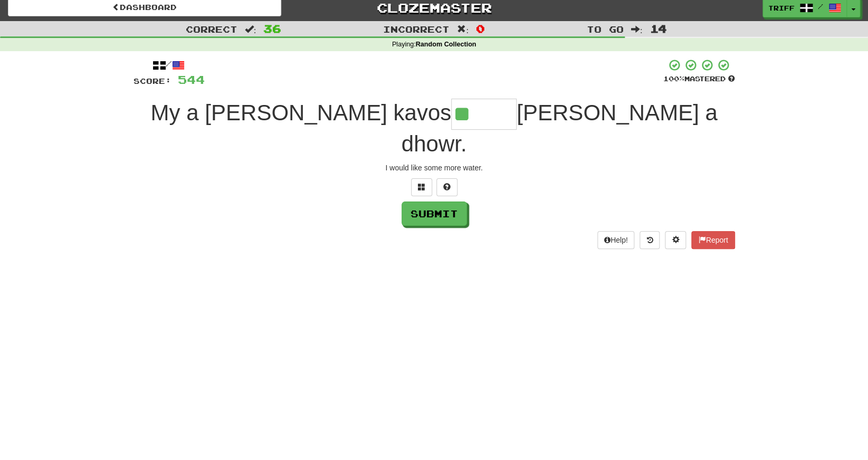  What do you see at coordinates (152, 81) in the screenshot?
I see `span: Score:` at bounding box center [152, 81].